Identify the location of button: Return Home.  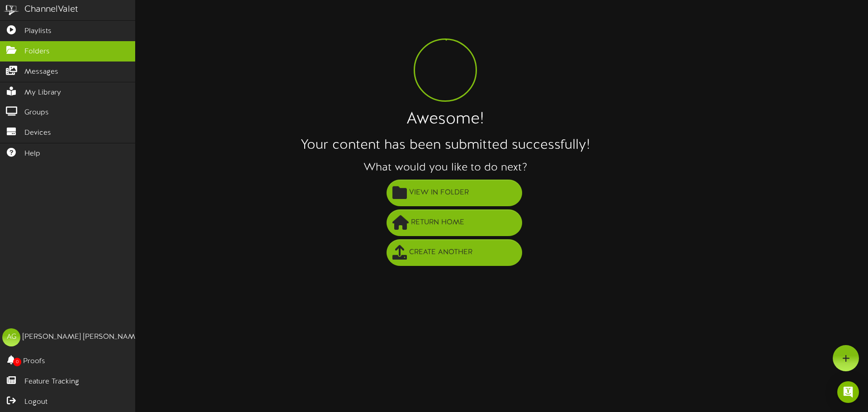
(455, 222).